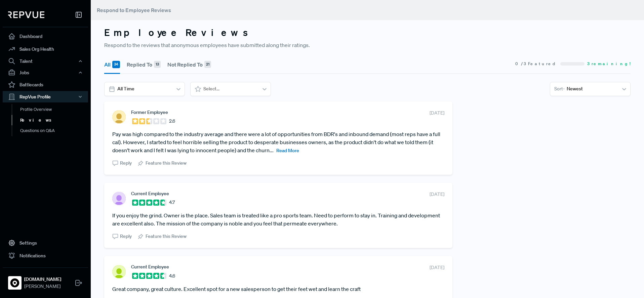  Describe the element at coordinates (143, 64) in the screenshot. I see `button: Replied To 13` at that location.